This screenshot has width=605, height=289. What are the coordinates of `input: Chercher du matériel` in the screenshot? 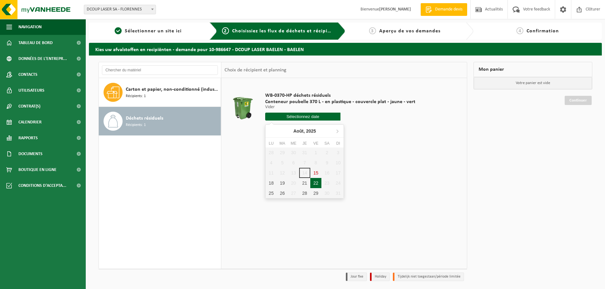 It's located at (160, 70).